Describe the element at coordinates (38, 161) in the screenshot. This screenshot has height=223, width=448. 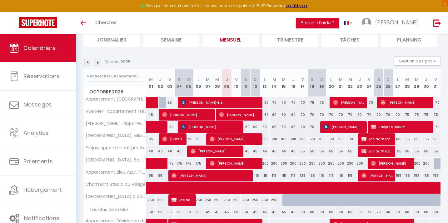
I see `span: Paiements` at that location.